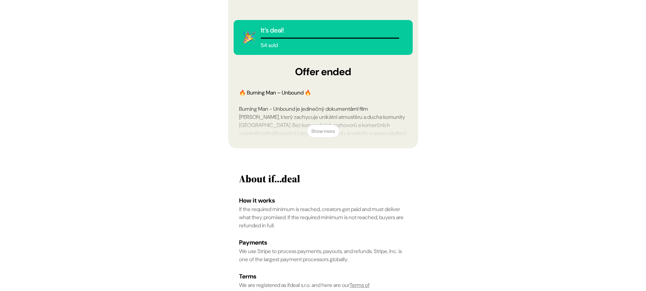 The image size is (646, 291). I want to click on p: If the required minimum is reached, creators get paid and must deliver what they promised. If the..., so click(323, 218).